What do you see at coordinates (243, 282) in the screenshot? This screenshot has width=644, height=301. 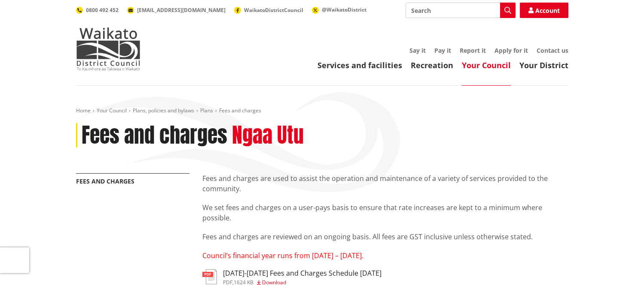 I see `span: 1624 KB` at bounding box center [243, 282].